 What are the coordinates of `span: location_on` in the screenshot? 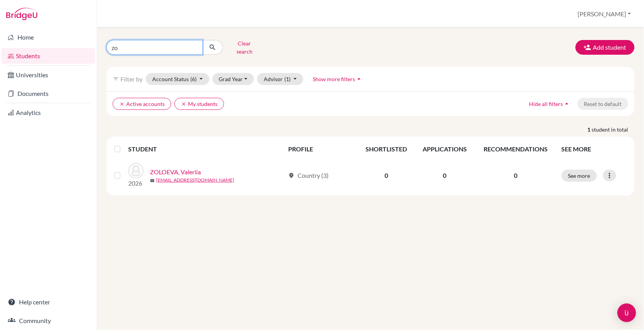 It's located at (291, 175).